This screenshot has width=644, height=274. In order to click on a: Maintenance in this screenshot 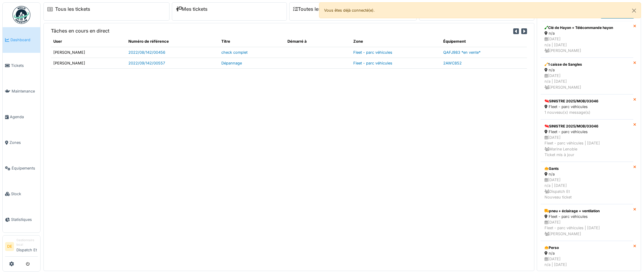, I will do `click(21, 91)`.